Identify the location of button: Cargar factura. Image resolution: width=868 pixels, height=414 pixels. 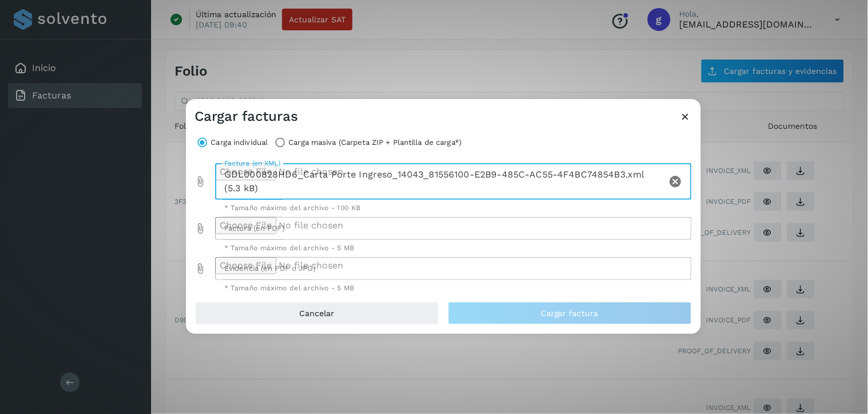
(570, 313).